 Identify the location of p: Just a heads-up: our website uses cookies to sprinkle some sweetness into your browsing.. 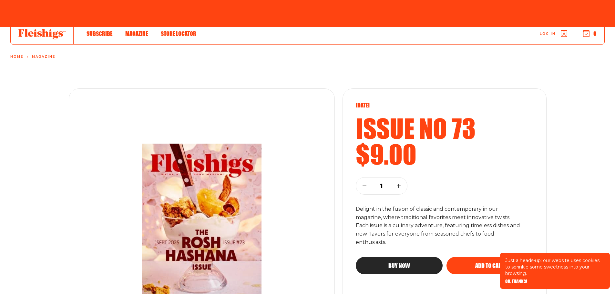
(555, 267).